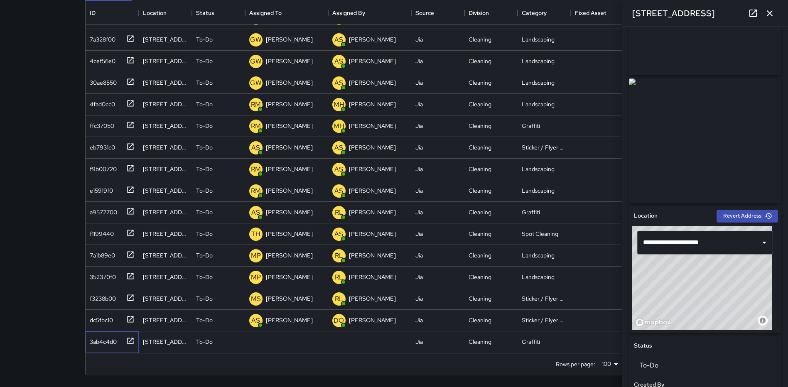 The height and width of the screenshot is (387, 788). Describe the element at coordinates (576, 365) in the screenshot. I see `p: Rows per page:` at that location.